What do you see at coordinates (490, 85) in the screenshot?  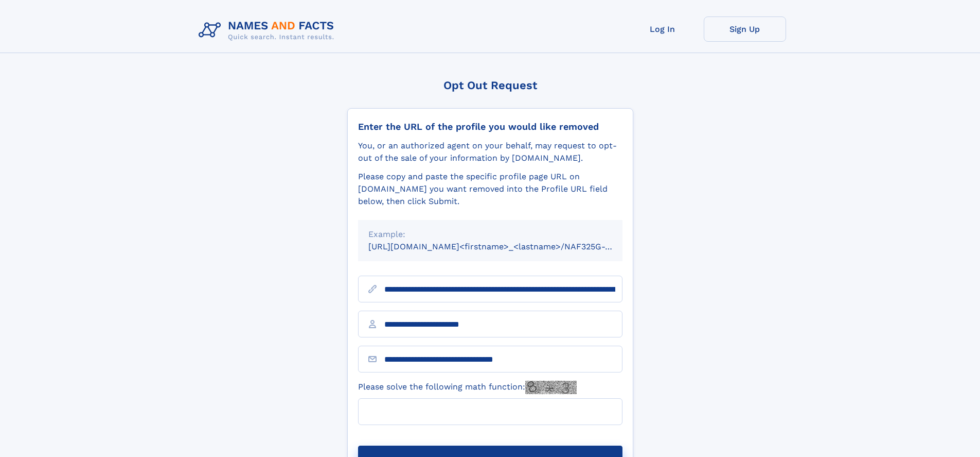 I see `div: Opt Out Request` at bounding box center [490, 85].